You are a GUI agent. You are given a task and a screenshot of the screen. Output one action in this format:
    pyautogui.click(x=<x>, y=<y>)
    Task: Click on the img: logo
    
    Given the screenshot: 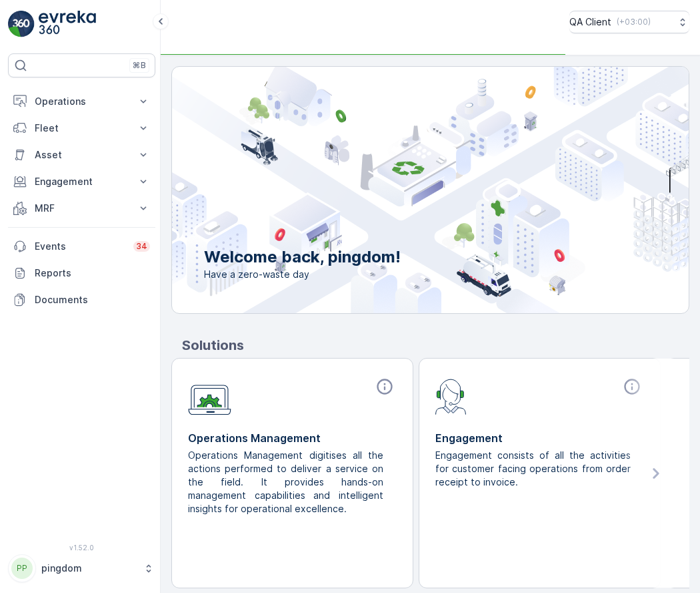 What is the action you would take?
    pyautogui.click(x=21, y=24)
    